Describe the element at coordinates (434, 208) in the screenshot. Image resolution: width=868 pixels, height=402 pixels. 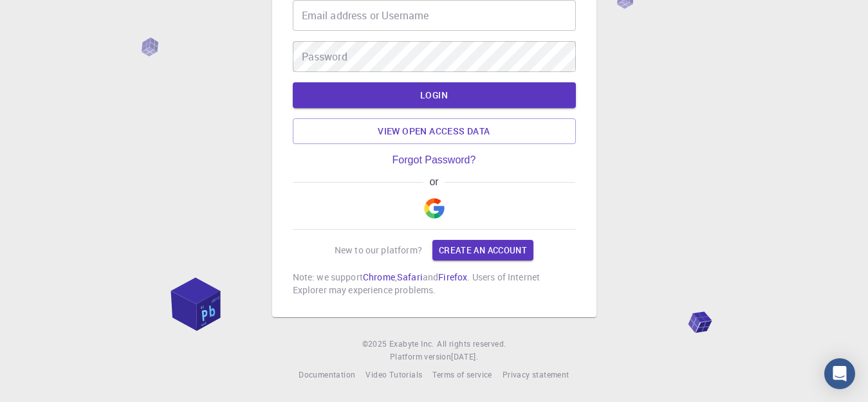
I see `img: Google` at that location.